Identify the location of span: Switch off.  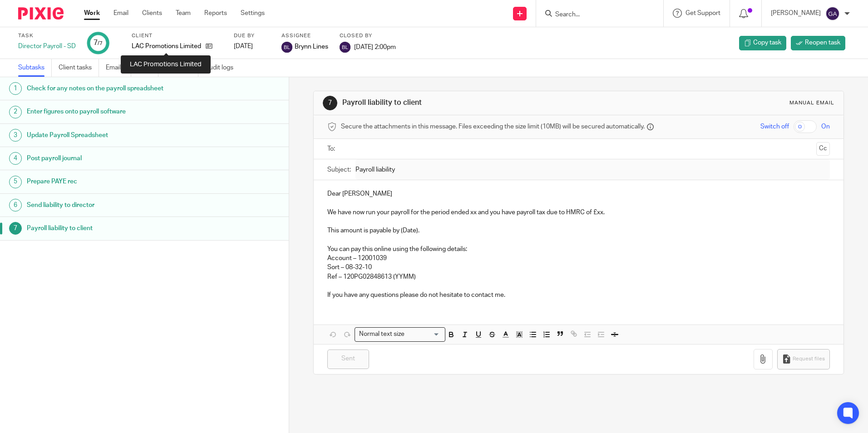
(775, 127).